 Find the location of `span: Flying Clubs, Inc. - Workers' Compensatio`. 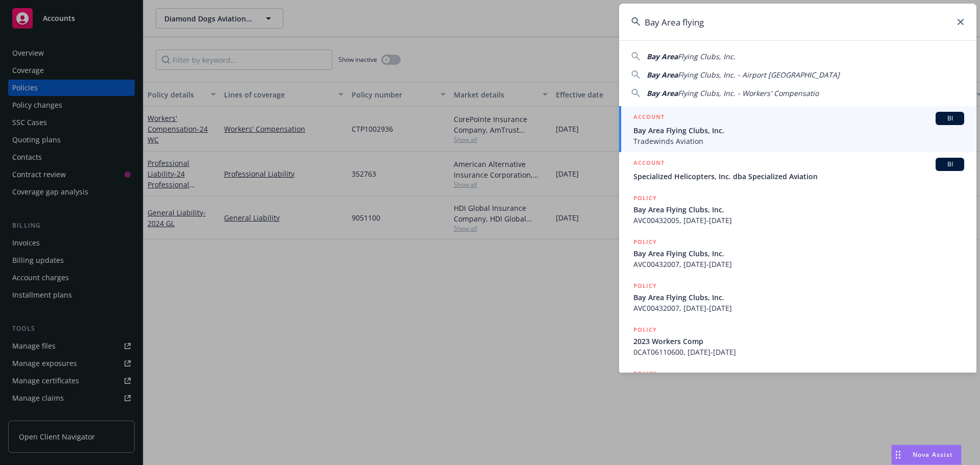

span: Flying Clubs, Inc. - Workers' Compensatio is located at coordinates (749, 93).